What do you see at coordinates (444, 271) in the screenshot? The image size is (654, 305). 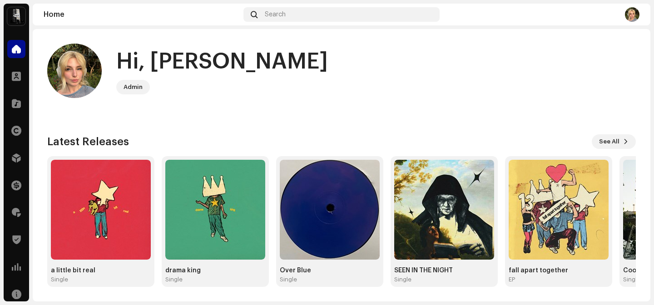 I see `div: SEEN IN THE NIGHT` at bounding box center [444, 271].